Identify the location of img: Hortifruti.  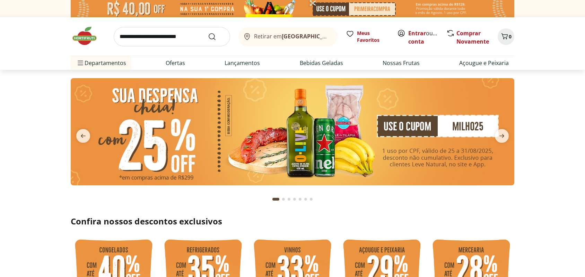
(88, 36).